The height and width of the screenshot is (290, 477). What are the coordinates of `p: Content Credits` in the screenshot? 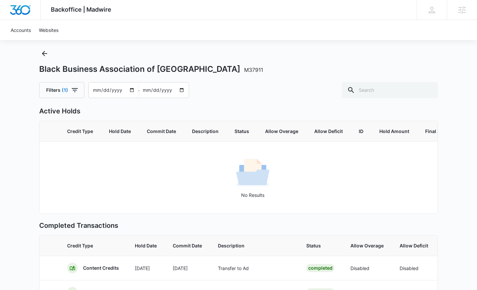 It's located at (101, 268).